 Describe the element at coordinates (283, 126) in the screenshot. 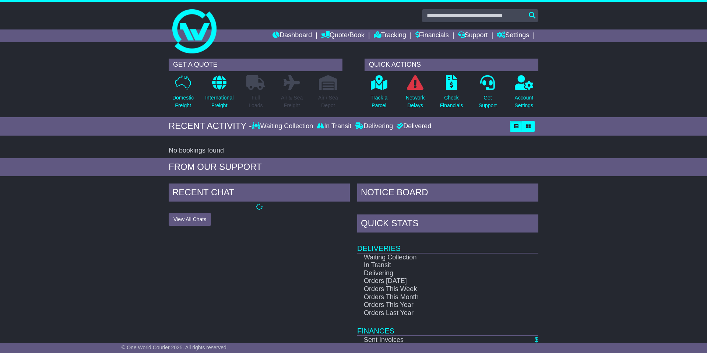

I see `div: Waiting Collection` at that location.